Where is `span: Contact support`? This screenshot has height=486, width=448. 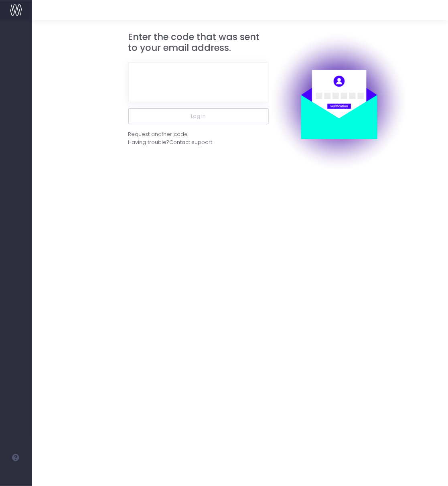 span: Contact support is located at coordinates (191, 143).